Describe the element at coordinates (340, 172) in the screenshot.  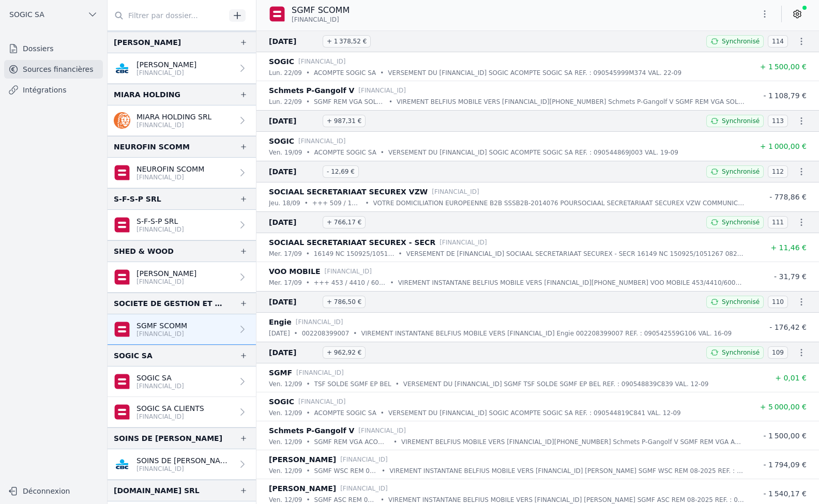
I see `span: - 12,69 €` at that location.